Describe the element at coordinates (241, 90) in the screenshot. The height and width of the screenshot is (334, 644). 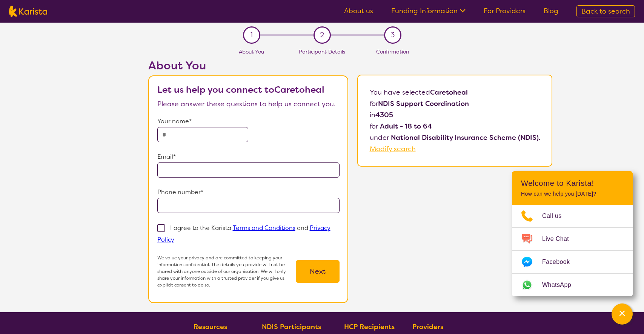
I see `b: Let us help you connect to Caretoheal` at that location.